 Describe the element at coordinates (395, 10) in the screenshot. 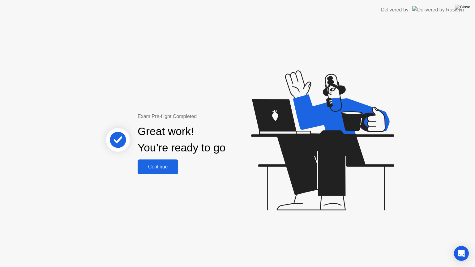

I see `div: Delivered by` at that location.